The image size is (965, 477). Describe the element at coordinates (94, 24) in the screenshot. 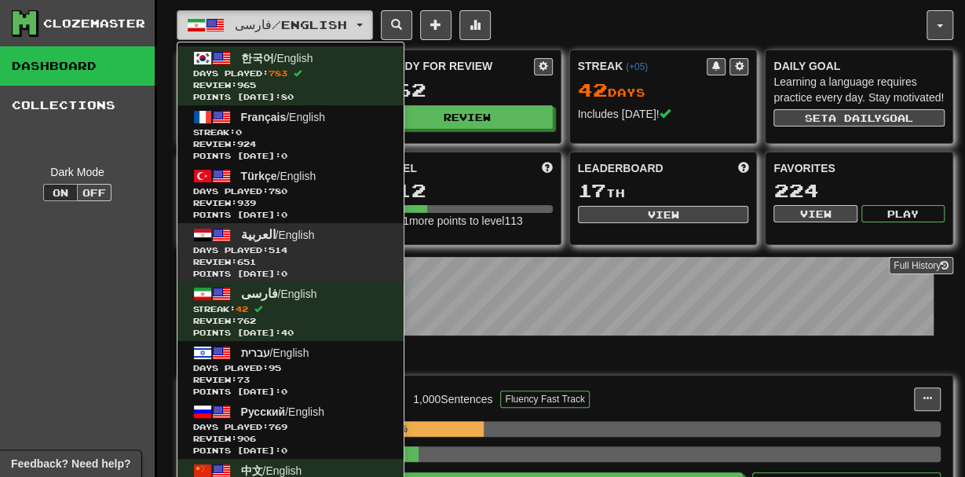

I see `div: Clozemaster` at that location.